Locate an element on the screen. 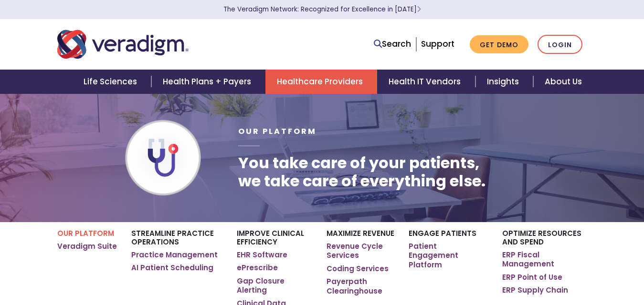 The width and height of the screenshot is (644, 305). a: Search is located at coordinates (393, 44).